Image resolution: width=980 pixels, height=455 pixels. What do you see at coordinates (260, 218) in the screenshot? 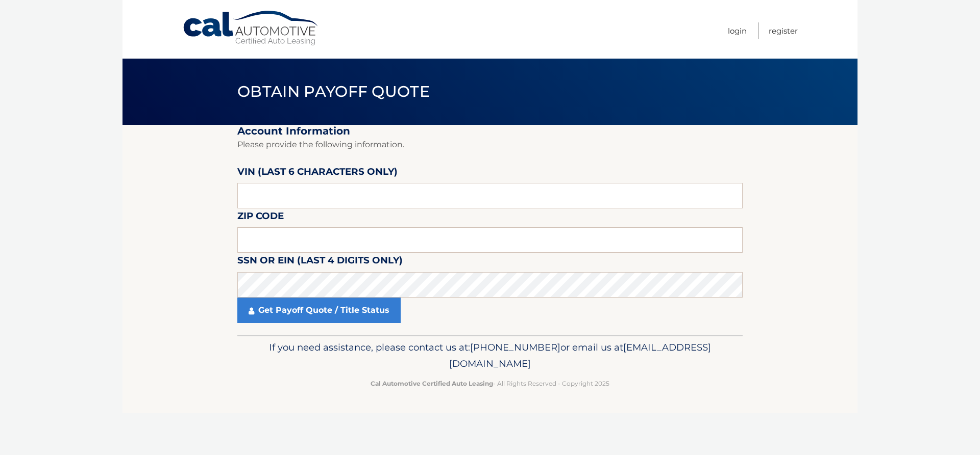
I see `label: Zip Code` at bounding box center [260, 218].